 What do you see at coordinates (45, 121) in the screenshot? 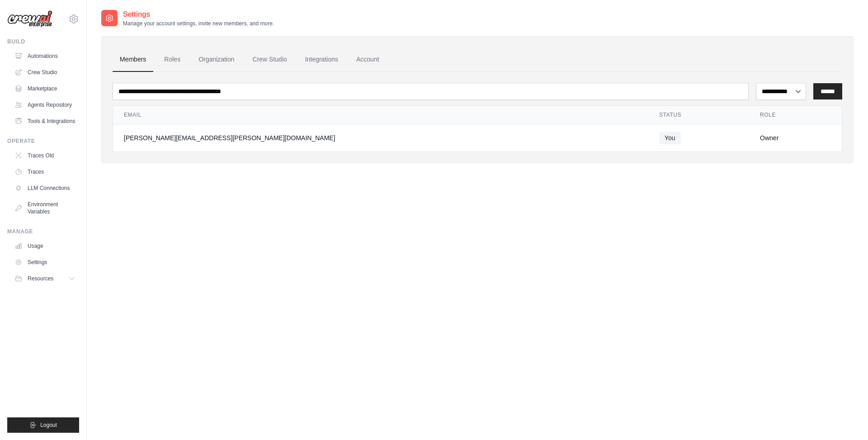
I see `a: Tools & Integrations` at bounding box center [45, 121].